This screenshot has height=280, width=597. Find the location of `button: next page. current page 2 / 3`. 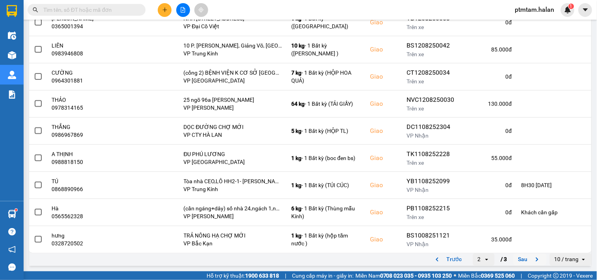

button: next page. current page 2 / 3 is located at coordinates (531, 260).